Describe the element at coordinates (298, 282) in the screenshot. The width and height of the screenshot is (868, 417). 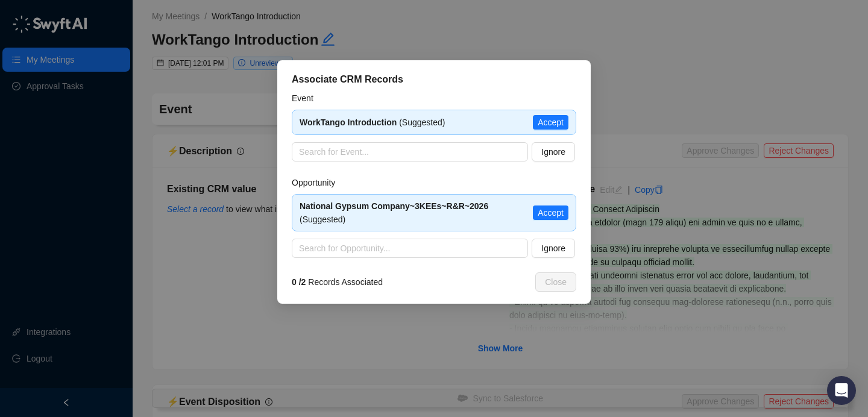
I see `strong: 0 / 2` at that location.